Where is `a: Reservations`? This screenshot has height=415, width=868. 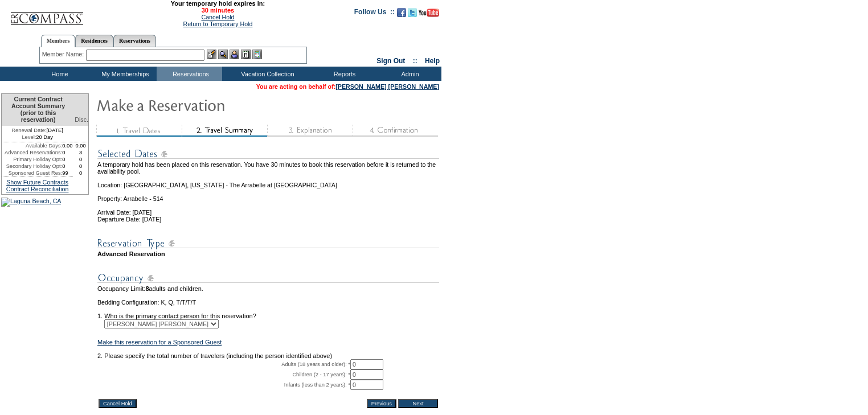 a: Reservations is located at coordinates (134, 41).